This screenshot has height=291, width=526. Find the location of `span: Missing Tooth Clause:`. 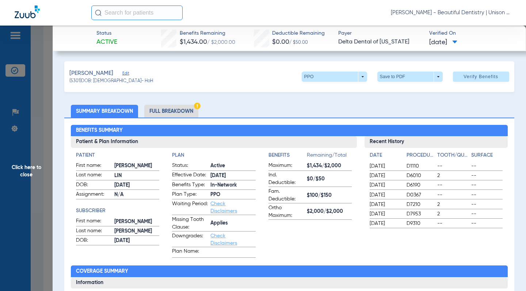

span: Missing Tooth Clause: is located at coordinates (190, 224).